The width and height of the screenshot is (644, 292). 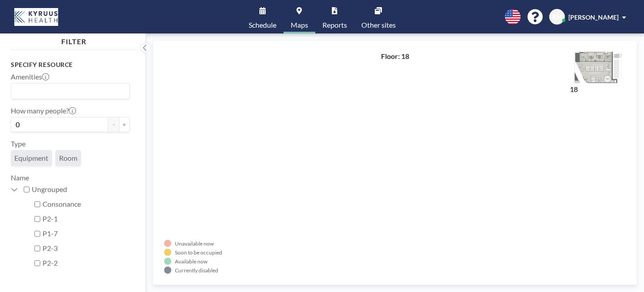 What do you see at coordinates (20, 177) in the screenshot?
I see `label: Name` at bounding box center [20, 177].